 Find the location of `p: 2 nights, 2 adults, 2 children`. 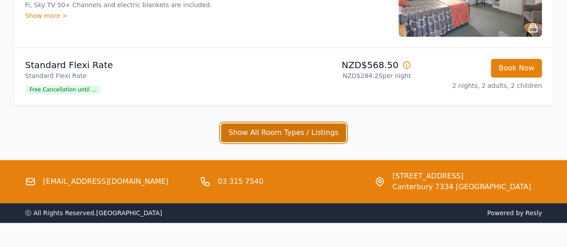

p: 2 nights, 2 adults, 2 children is located at coordinates (480, 86).